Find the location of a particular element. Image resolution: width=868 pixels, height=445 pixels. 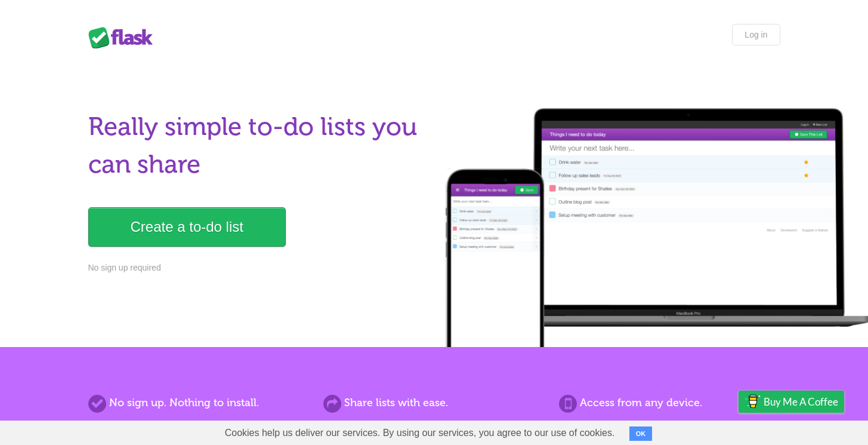

h2: Access from any device. is located at coordinates (669, 403).